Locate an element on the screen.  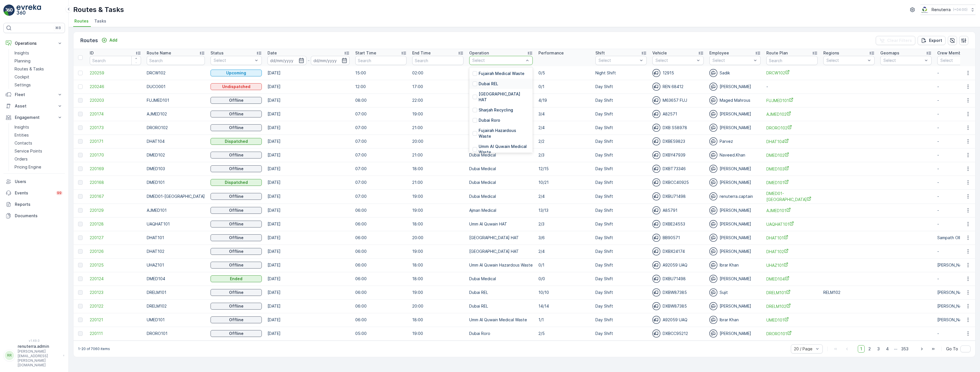
p: Add is located at coordinates (113, 40).